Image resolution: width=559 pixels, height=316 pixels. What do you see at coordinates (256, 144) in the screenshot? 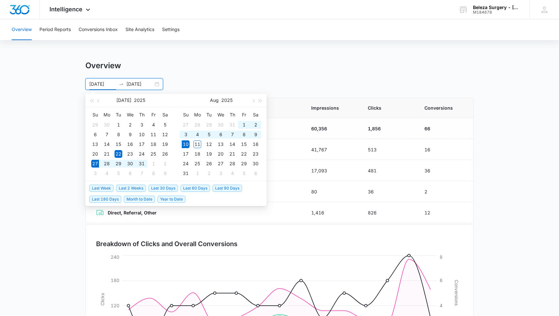
I see `td: 2025-08-16` at bounding box center [256, 144].